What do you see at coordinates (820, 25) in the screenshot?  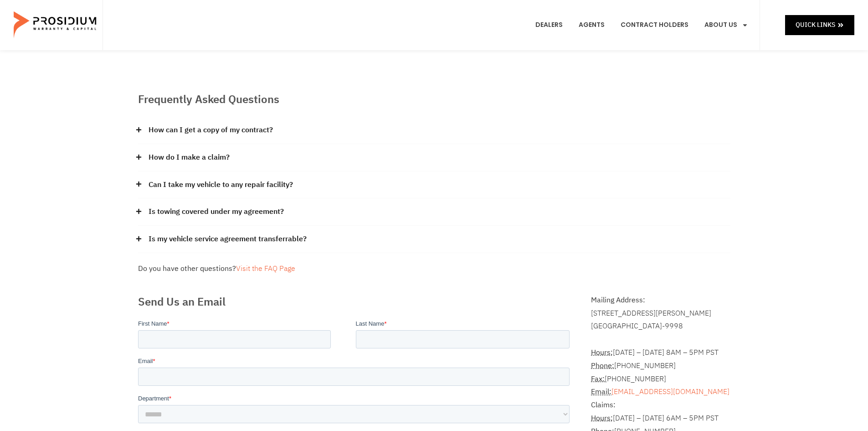 I see `a: Quick Links` at bounding box center [820, 25].